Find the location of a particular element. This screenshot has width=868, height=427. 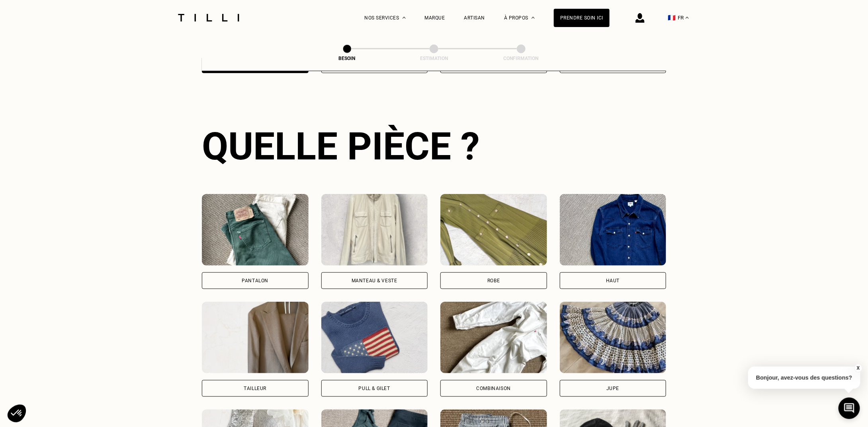

div: Manteau & Veste is located at coordinates (374, 281).